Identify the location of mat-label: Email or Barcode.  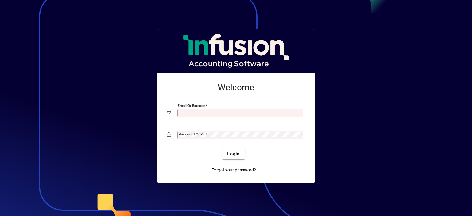
(192, 106).